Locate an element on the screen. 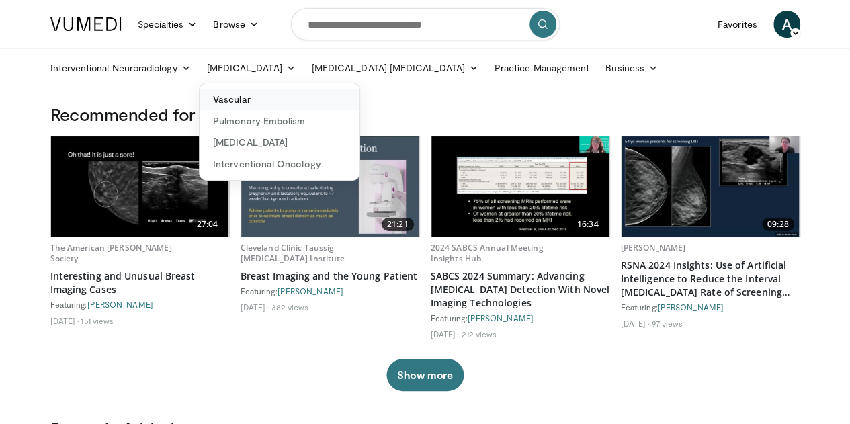 This screenshot has height=424, width=850. a: 21:21 is located at coordinates (330, 186).